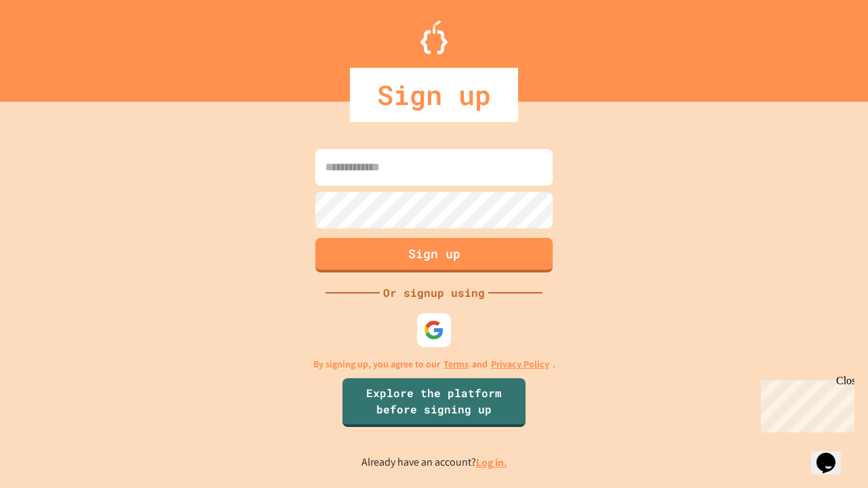 Image resolution: width=868 pixels, height=488 pixels. Describe the element at coordinates (434, 37) in the screenshot. I see `img: Logo.svg` at that location.